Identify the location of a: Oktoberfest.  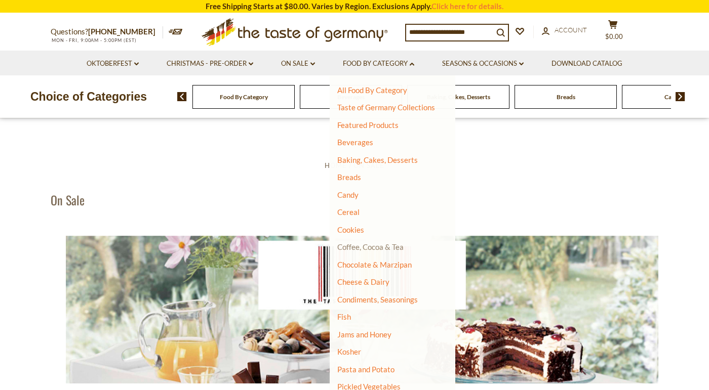
(112, 64).